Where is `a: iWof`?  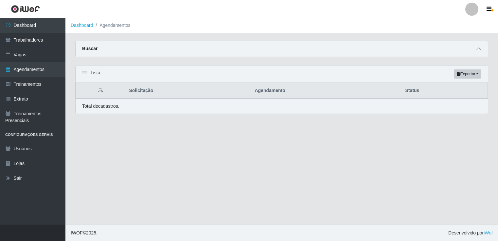 a: iWof is located at coordinates (488, 233).